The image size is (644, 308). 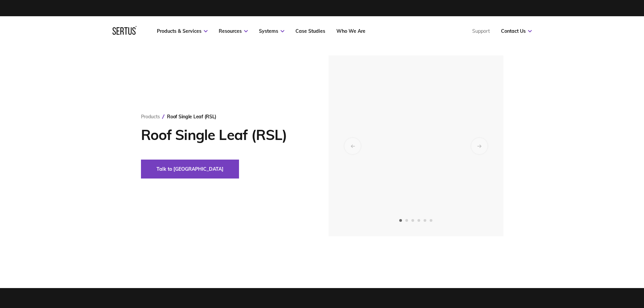 What do you see at coordinates (353, 146) in the screenshot?
I see `div: Previous slide` at bounding box center [353, 146].